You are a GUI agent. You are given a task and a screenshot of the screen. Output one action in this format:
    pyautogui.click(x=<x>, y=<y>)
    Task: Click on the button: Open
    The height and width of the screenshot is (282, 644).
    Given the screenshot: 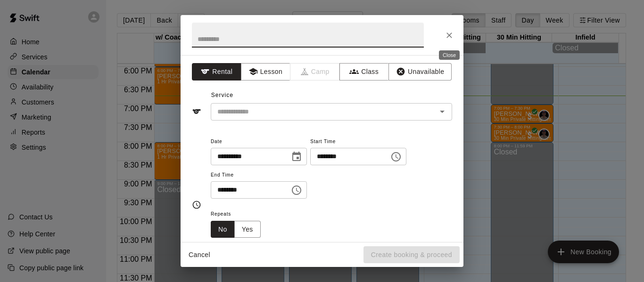 What is the action you would take?
    pyautogui.click(x=442, y=112)
    